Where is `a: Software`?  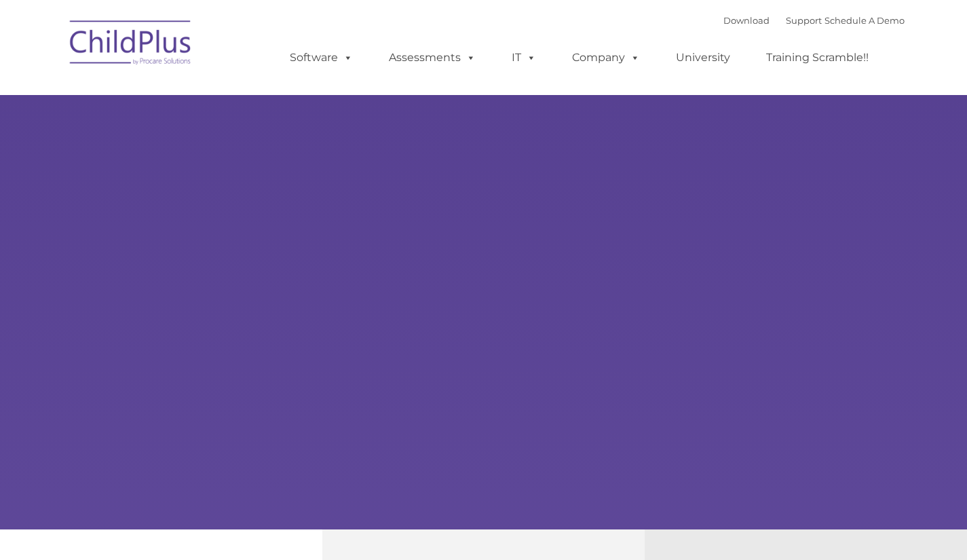 a: Software is located at coordinates (321, 58).